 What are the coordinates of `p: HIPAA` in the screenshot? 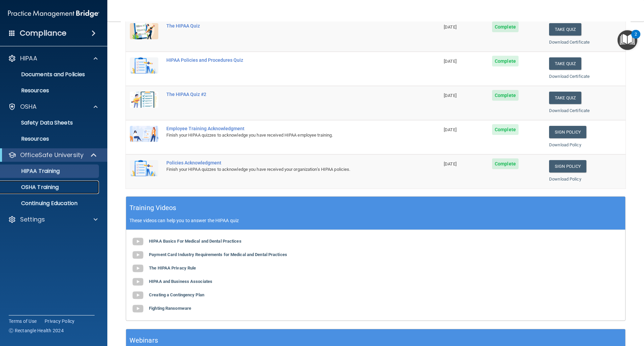 It's located at (29, 58).